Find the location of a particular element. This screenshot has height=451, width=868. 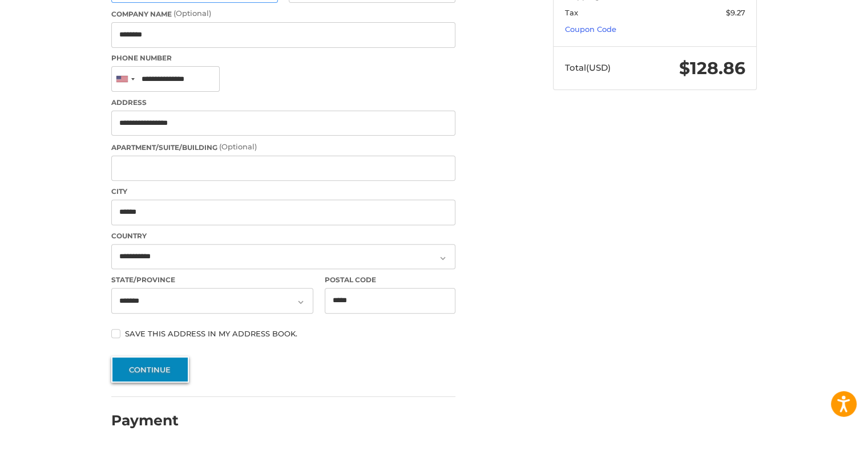

label: Apartment/Suite/Building is located at coordinates (283, 147).